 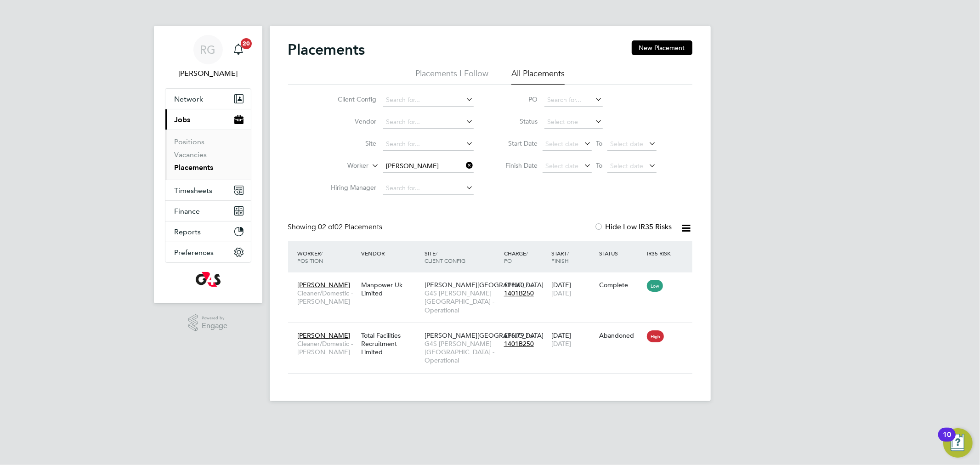 I want to click on span: Jobs, so click(x=182, y=120).